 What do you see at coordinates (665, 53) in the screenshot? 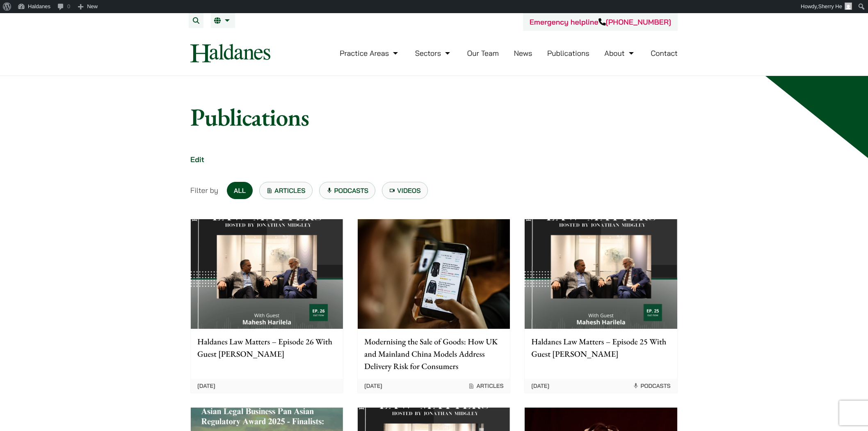
I see `a: Contact` at bounding box center [665, 53].